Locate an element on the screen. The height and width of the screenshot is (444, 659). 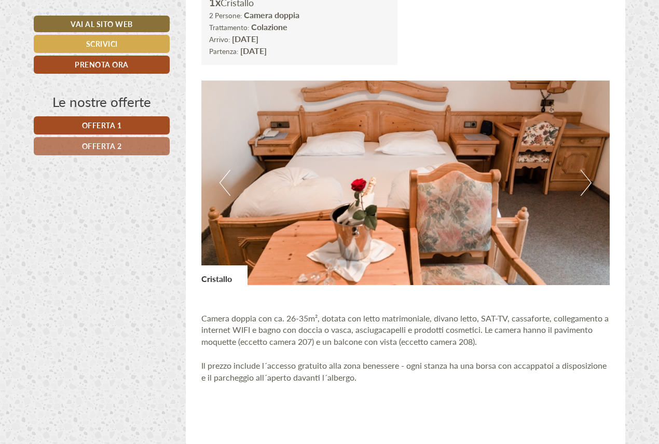
small: 11:14 is located at coordinates (272, 171).